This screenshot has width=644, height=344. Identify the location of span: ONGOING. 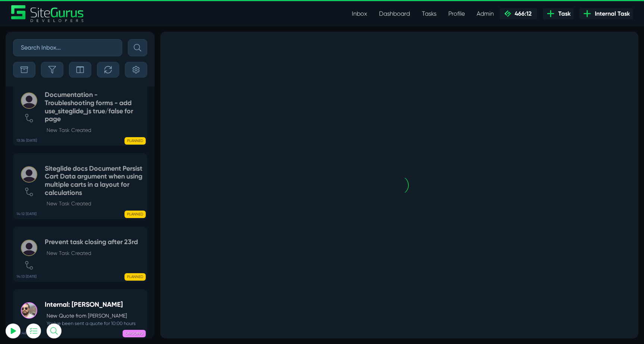
(134, 333).